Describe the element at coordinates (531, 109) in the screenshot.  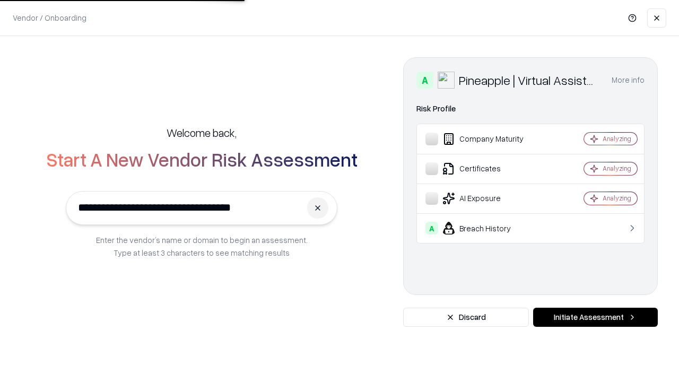
I see `div: Risk Profile` at that location.